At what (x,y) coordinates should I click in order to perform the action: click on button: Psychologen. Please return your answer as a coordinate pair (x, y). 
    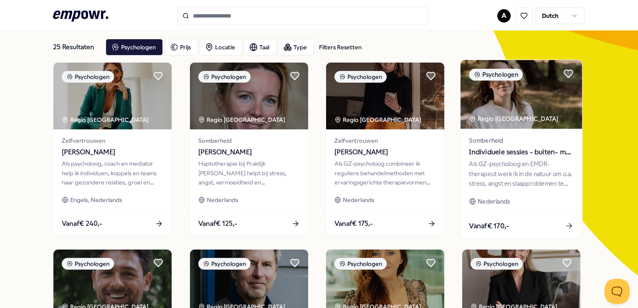
    Looking at the image, I should click on (134, 47).